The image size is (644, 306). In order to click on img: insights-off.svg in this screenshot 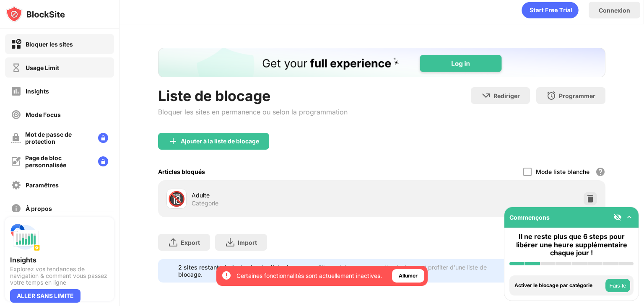, I will do `click(16, 91)`.